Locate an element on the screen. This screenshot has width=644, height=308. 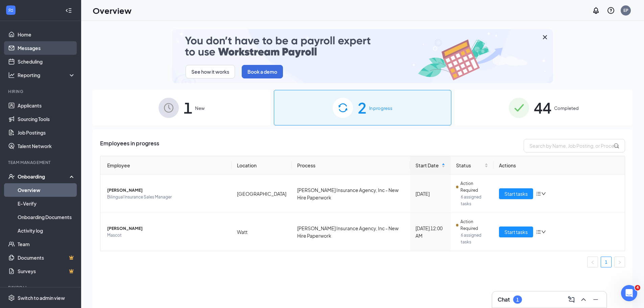
a: Applicants is located at coordinates (46, 106).